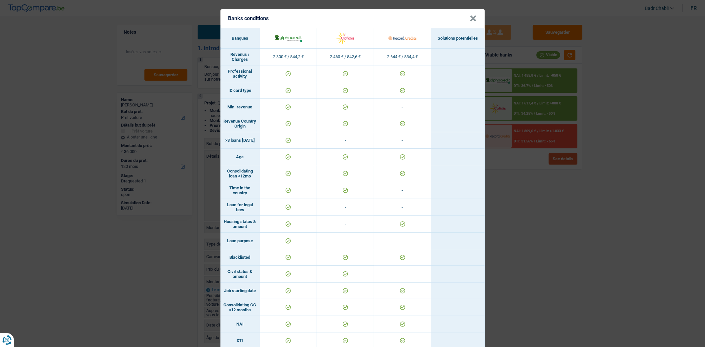 The image size is (705, 347). Describe the element at coordinates (240, 224) in the screenshot. I see `td: Housing status & amount` at that location.